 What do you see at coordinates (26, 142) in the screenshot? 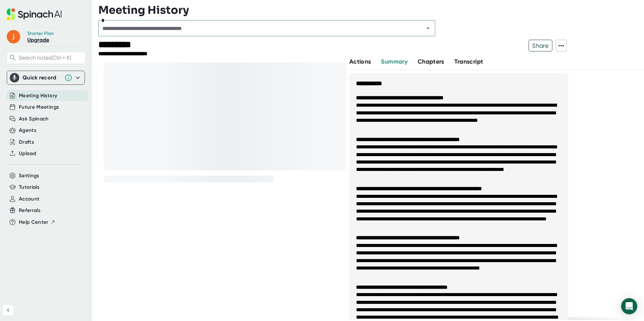
I see `div: Drafts` at bounding box center [26, 142].